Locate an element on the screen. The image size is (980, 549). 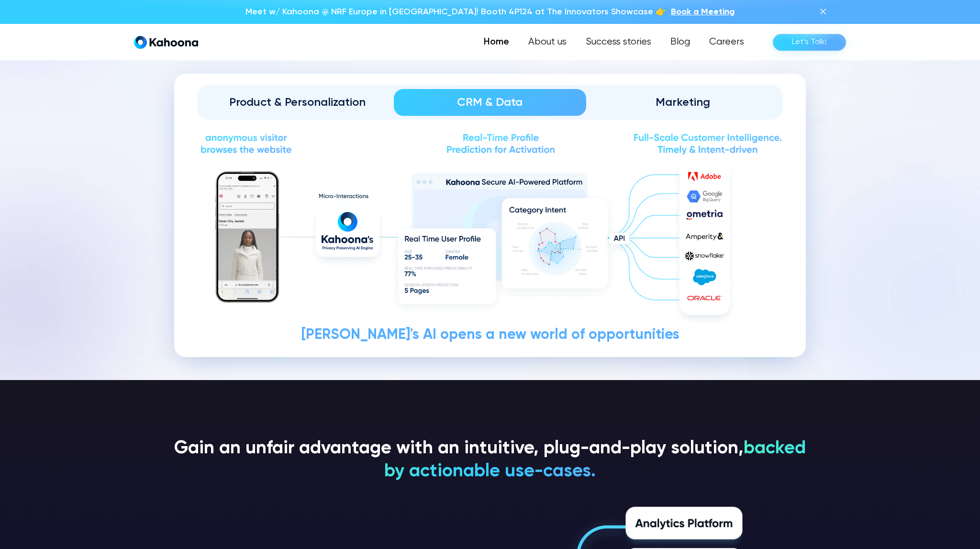
div: Let’s Talk! is located at coordinates (810, 42).